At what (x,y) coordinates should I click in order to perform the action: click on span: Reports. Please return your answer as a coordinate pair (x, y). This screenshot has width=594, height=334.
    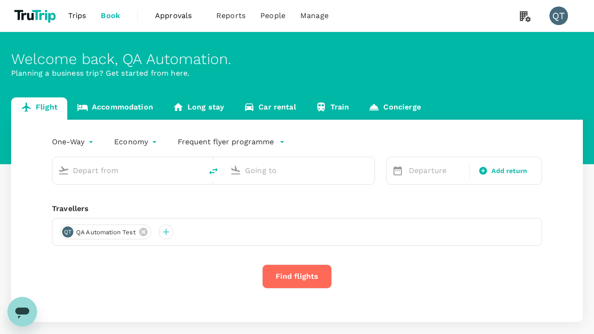
    Looking at the image, I should click on (231, 16).